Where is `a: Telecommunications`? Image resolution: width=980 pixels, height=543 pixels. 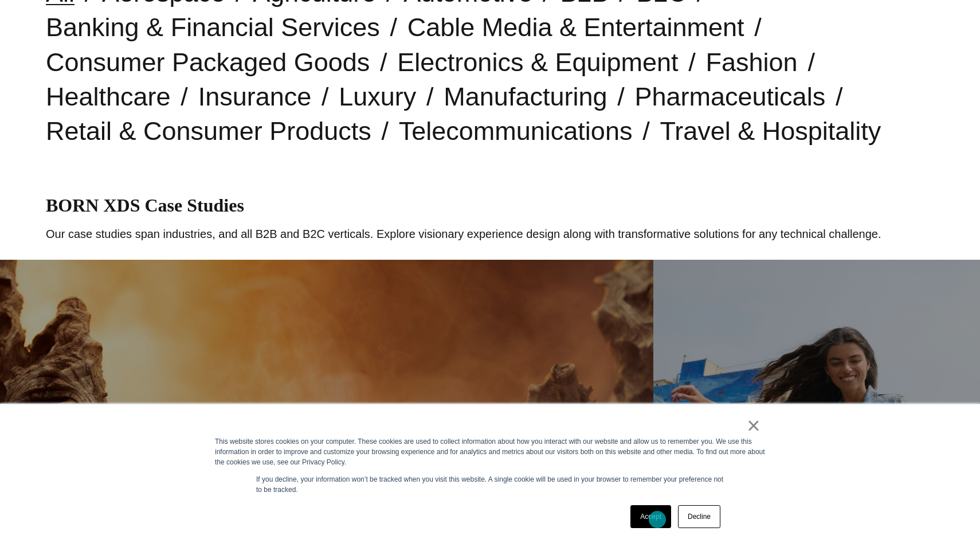 a: Telecommunications is located at coordinates (516, 130).